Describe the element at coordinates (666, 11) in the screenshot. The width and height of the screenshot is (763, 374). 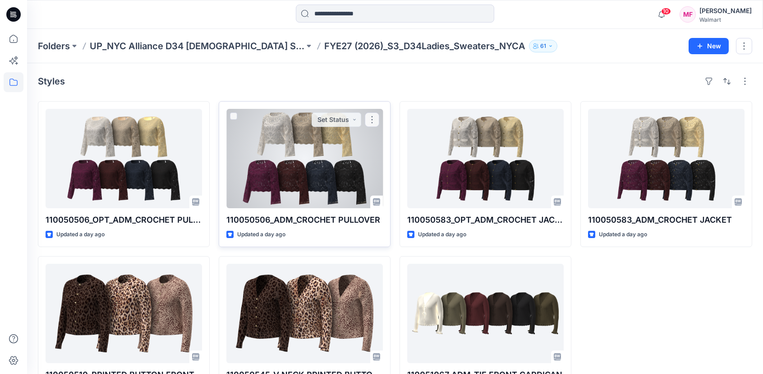
I see `span: 10` at that location.